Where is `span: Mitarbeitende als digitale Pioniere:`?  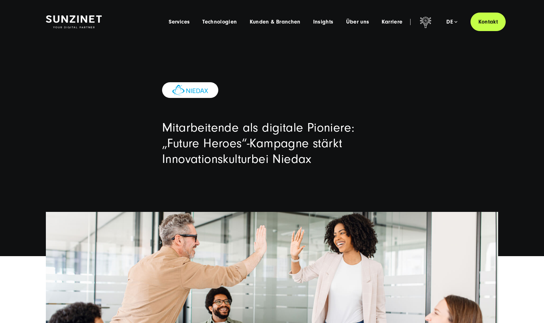
span: Mitarbeitende als digitale Pioniere: is located at coordinates (258, 127).